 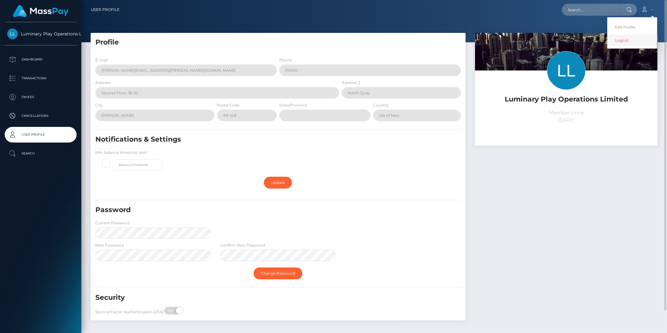 I want to click on label: Confirm New Password, so click(x=243, y=245).